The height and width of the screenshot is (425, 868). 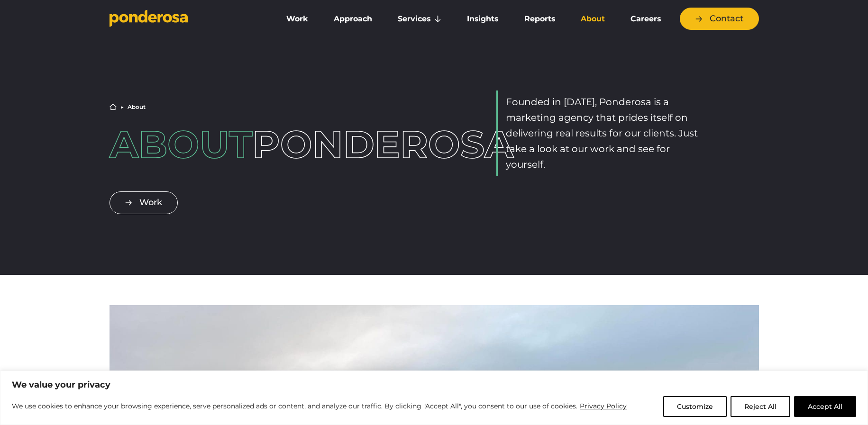 What do you see at coordinates (113, 107) in the screenshot?
I see `a: Home` at bounding box center [113, 107].